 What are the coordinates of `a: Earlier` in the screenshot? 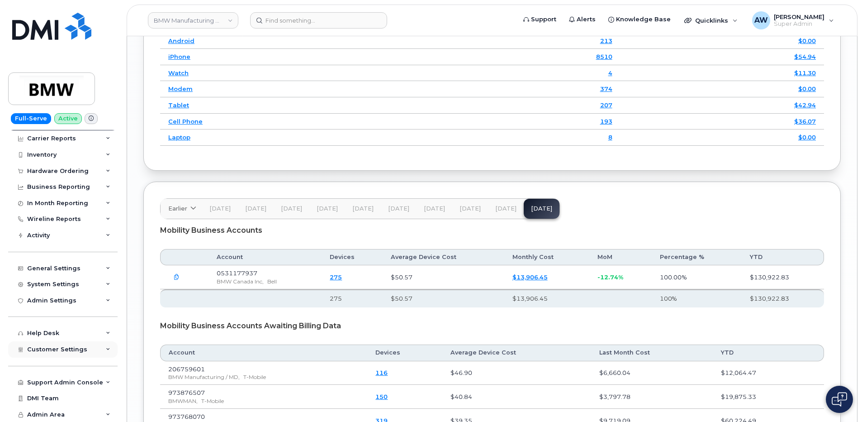 It's located at (181, 209).